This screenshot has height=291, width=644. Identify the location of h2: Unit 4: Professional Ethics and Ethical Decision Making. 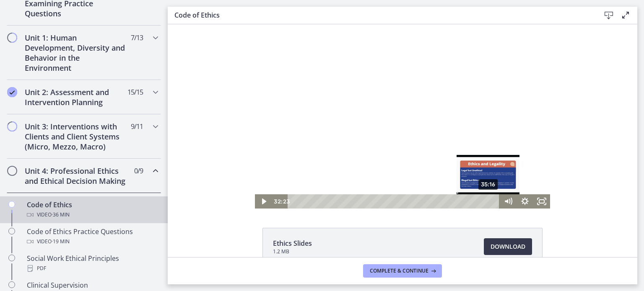
(76, 176).